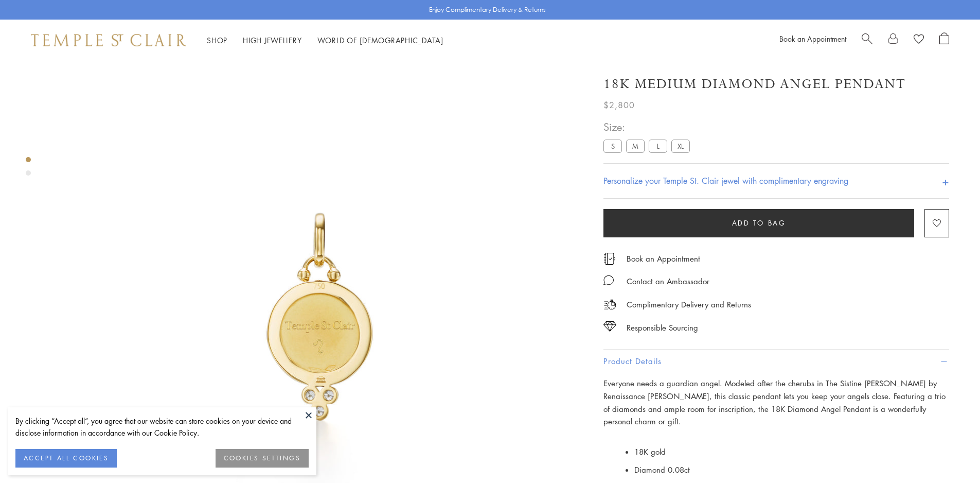  I want to click on nav: Main navigation, so click(325, 40).